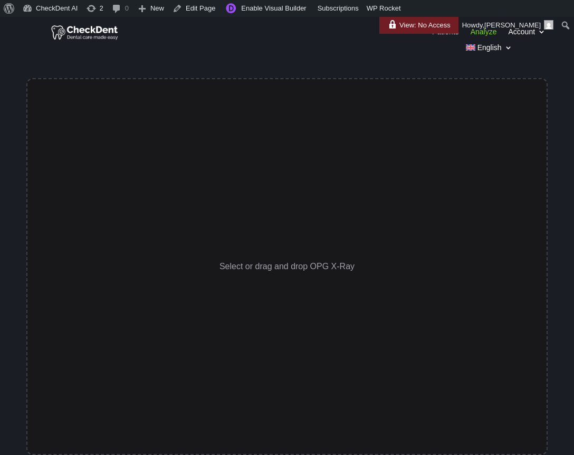 The width and height of the screenshot is (574, 455). I want to click on span: English, so click(489, 47).